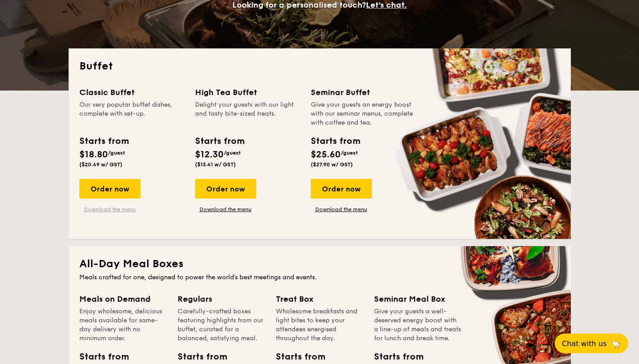 The width and height of the screenshot is (639, 364). What do you see at coordinates (215, 164) in the screenshot?
I see `span: ($13.41 w/ GST)` at bounding box center [215, 164].